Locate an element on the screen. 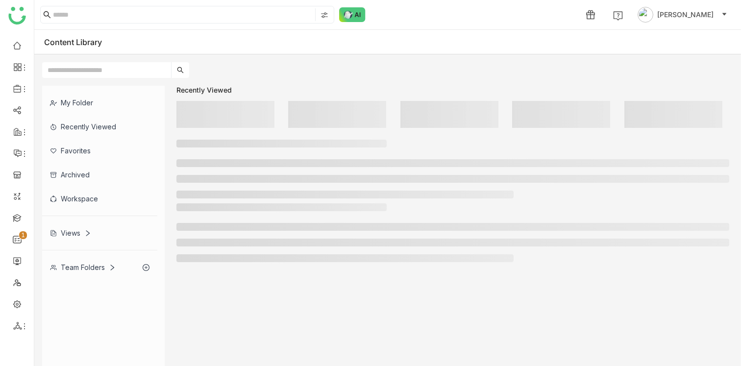  div: My Folder is located at coordinates (99, 102).